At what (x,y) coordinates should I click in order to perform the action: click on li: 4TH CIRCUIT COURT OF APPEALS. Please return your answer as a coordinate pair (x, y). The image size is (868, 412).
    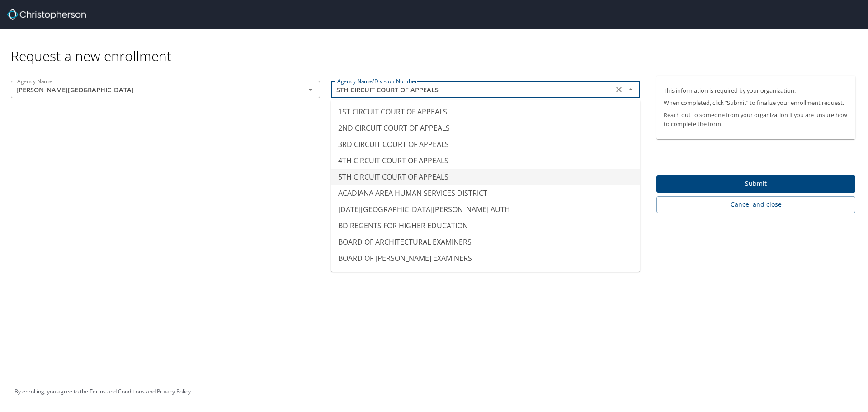
    Looking at the image, I should click on (486, 160).